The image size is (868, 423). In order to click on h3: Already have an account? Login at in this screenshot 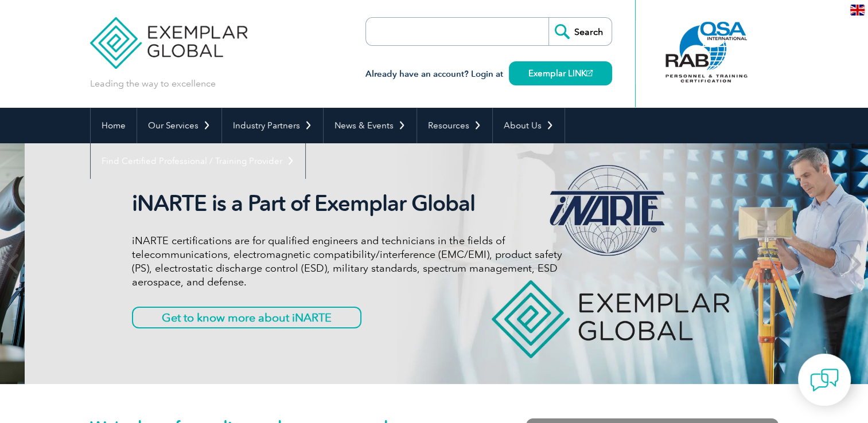, I will do `click(489, 74)`.